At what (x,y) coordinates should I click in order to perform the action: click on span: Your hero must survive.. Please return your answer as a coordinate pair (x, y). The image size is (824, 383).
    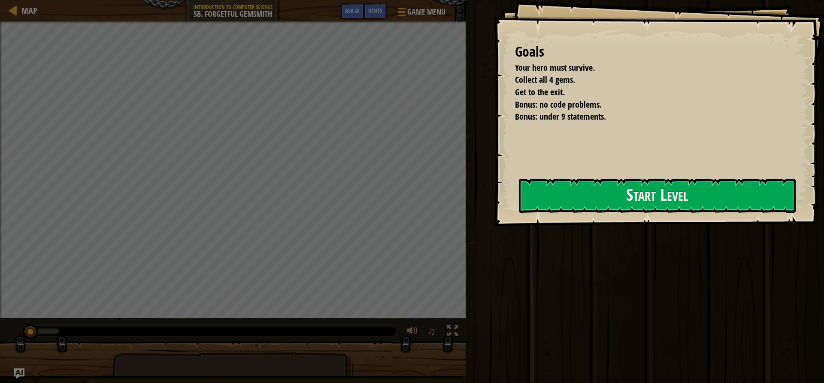
    Looking at the image, I should click on (555, 67).